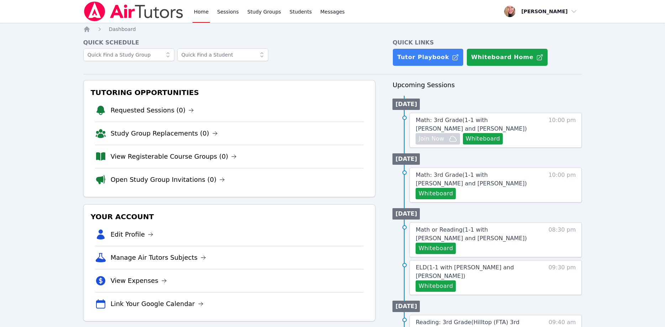 This screenshot has height=327, width=665. Describe the element at coordinates (157, 304) in the screenshot. I see `a: Link Your Google Calendar` at that location.